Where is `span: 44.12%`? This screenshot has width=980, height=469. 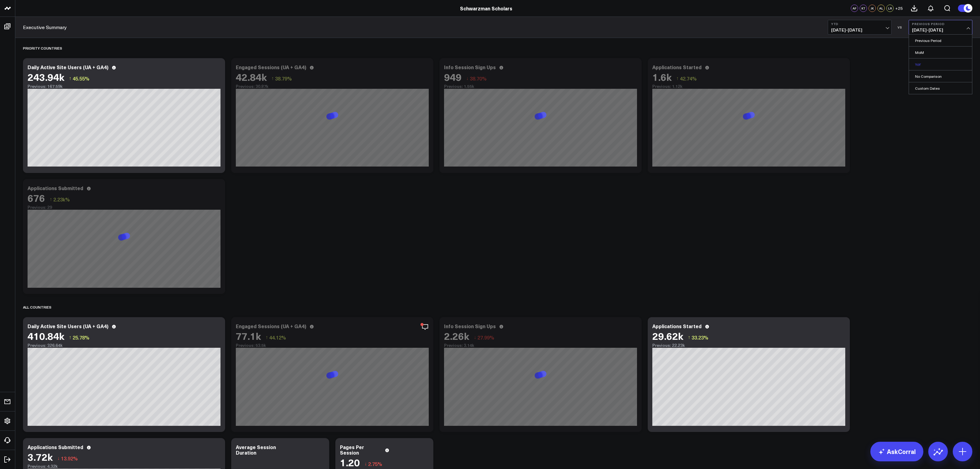 span: 44.12% is located at coordinates (278, 338).